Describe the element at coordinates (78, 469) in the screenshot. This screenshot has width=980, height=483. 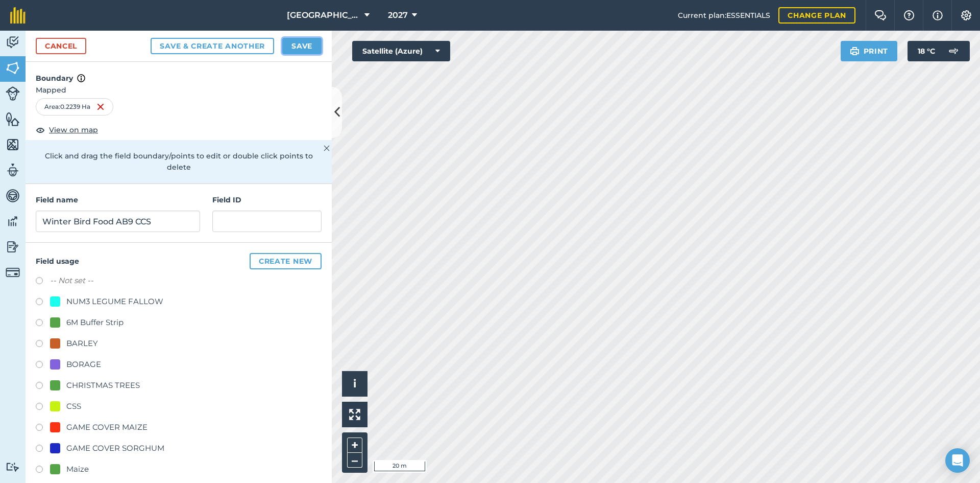
I see `div: Maize` at that location.